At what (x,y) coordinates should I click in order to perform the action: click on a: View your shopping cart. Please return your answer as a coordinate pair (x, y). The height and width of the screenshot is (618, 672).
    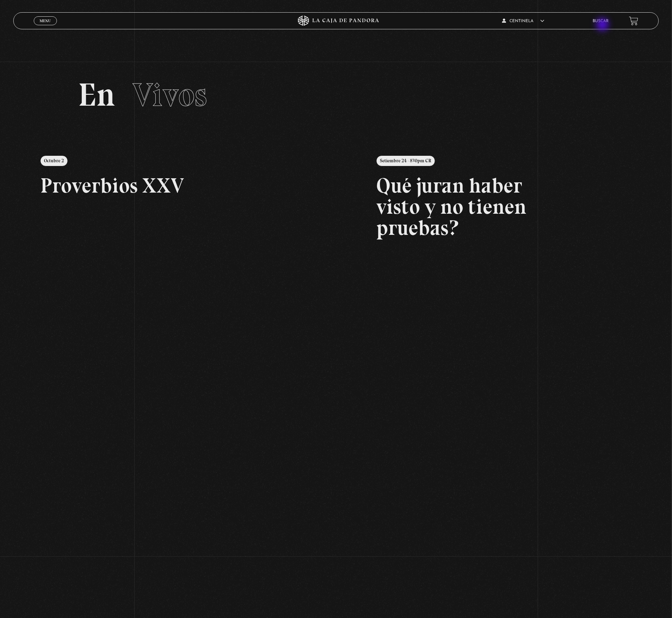
    Looking at the image, I should click on (633, 21).